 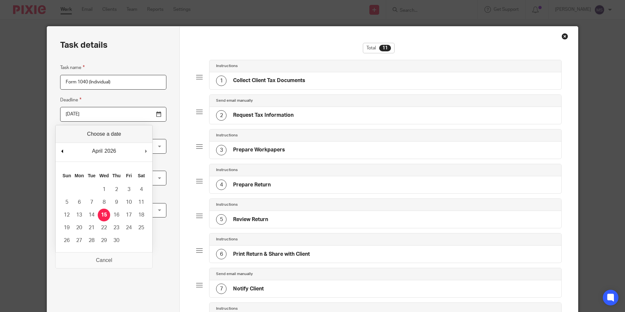 What do you see at coordinates (221, 288) in the screenshot?
I see `div: 7` at bounding box center [221, 288].